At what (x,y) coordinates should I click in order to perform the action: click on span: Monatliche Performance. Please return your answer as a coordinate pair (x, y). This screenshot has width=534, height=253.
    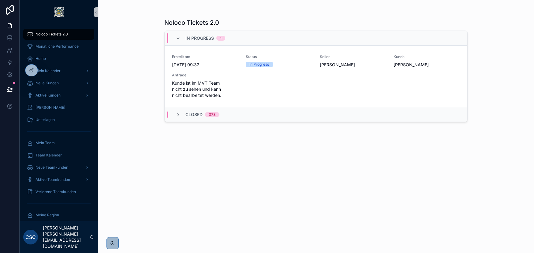
    Looking at the image, I should click on (57, 47).